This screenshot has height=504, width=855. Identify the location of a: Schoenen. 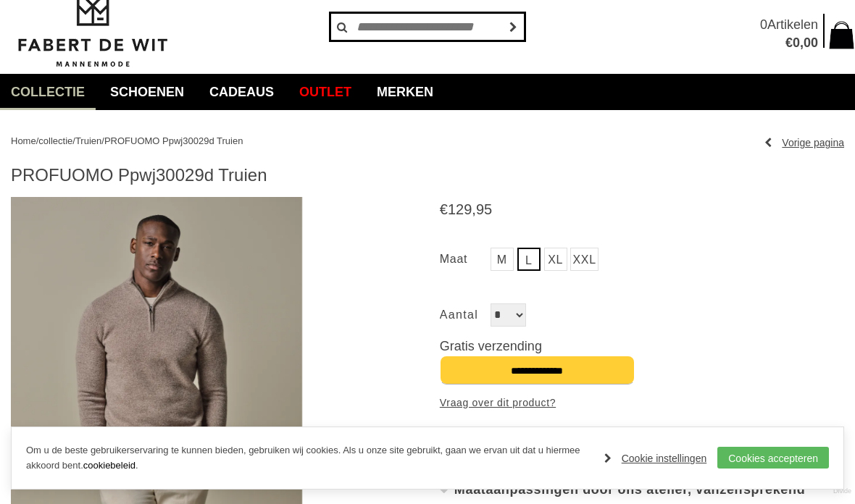
(147, 92).